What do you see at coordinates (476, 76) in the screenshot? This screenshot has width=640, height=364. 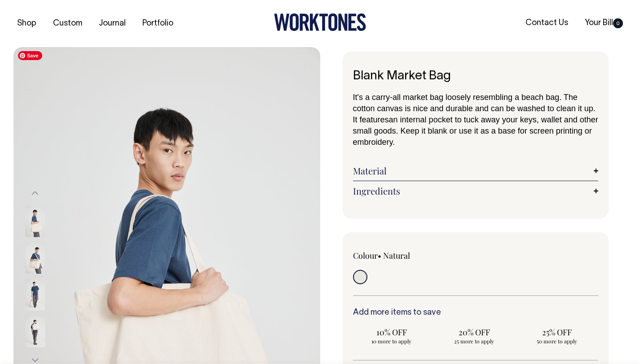 I see `h1: Blank Market Bag` at bounding box center [476, 76].